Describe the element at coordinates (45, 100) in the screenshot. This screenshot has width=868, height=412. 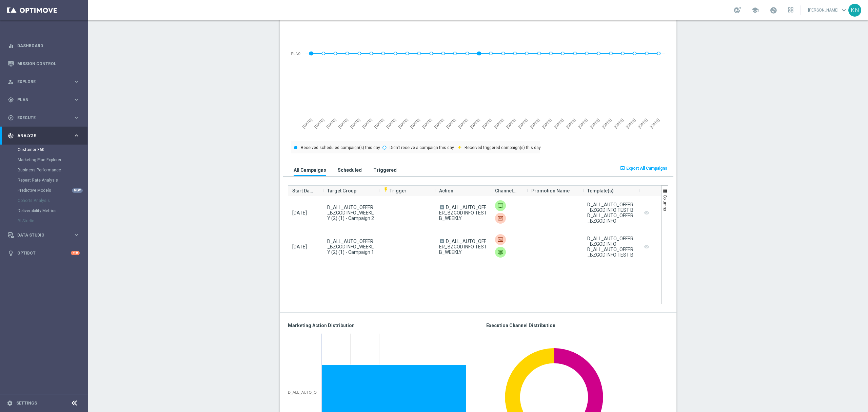
I see `span: Plan` at that location.